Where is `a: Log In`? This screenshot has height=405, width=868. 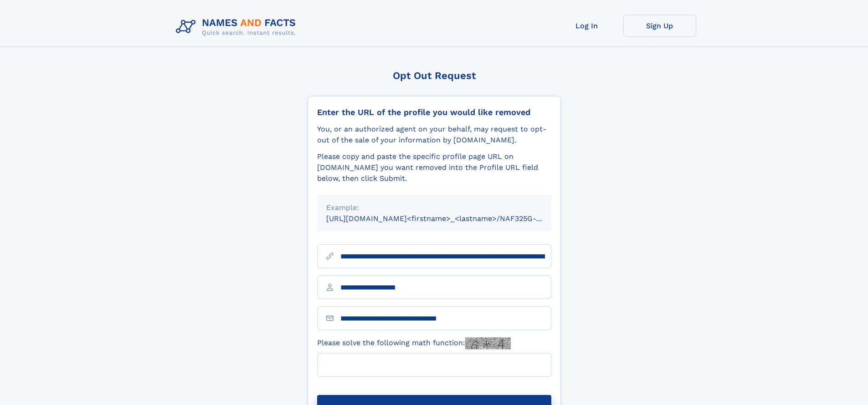
a: Log In is located at coordinates (587, 26).